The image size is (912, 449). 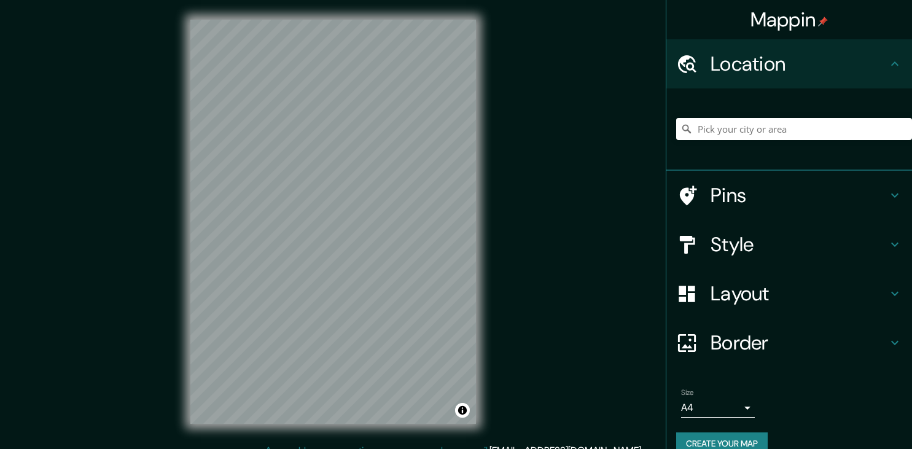 I want to click on img: pin-icon.png, so click(x=823, y=21).